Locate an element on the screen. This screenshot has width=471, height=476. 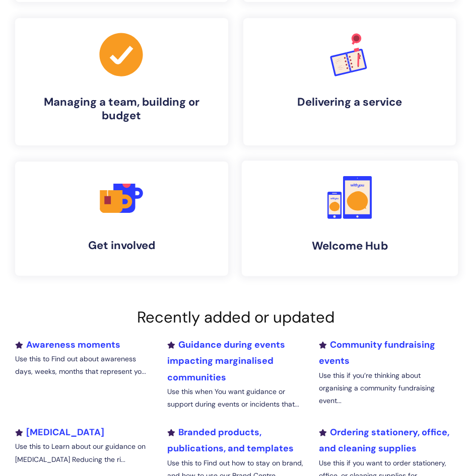
a: Get involved is located at coordinates (121, 219).